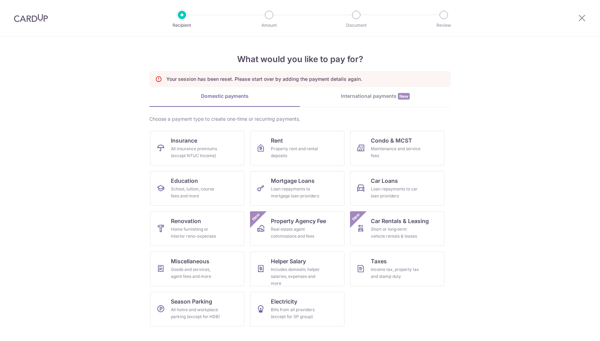 The height and width of the screenshot is (341, 600). Describe the element at coordinates (396, 233) in the screenshot. I see `div: Short or long‑term vehicle rentals & leases` at that location.